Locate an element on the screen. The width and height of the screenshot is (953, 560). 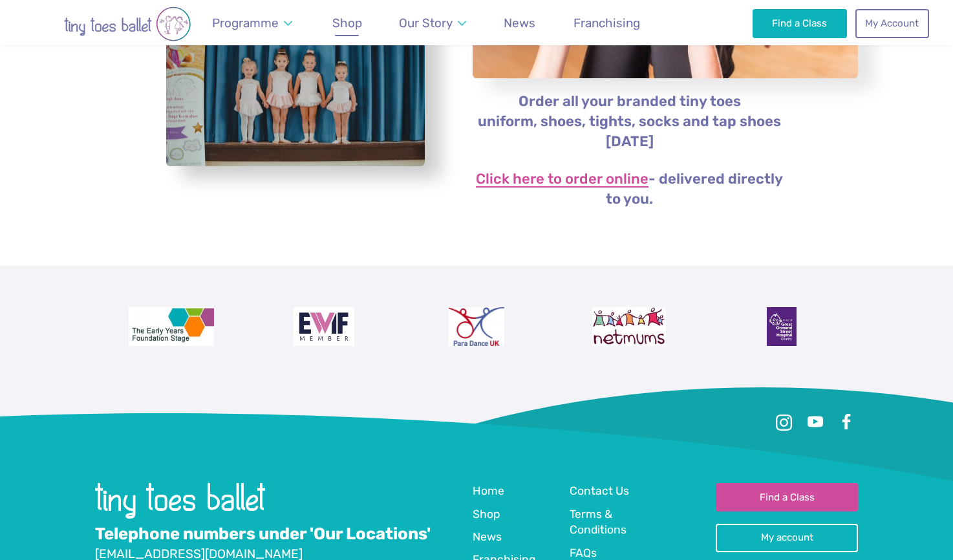
a: Contact Us is located at coordinates (599, 491).